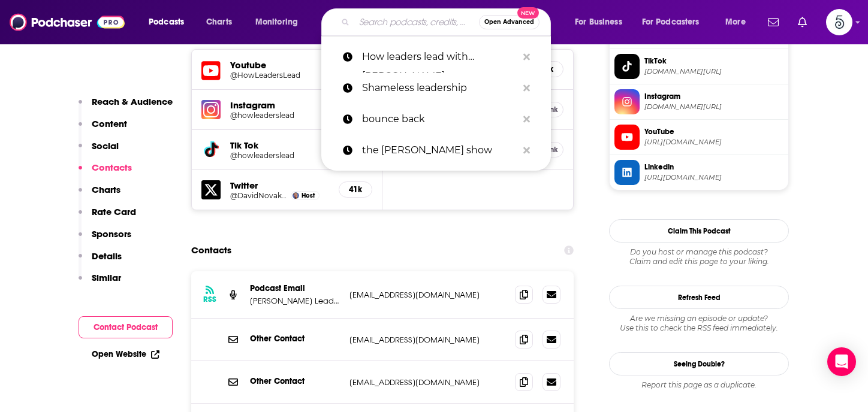  What do you see at coordinates (436, 119) in the screenshot?
I see `a: bounce back` at bounding box center [436, 119].